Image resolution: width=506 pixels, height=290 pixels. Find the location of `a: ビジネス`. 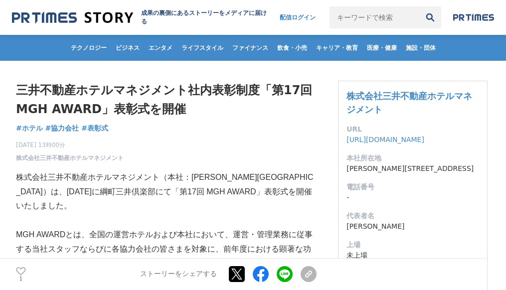

a: ビジネス is located at coordinates (128, 48).